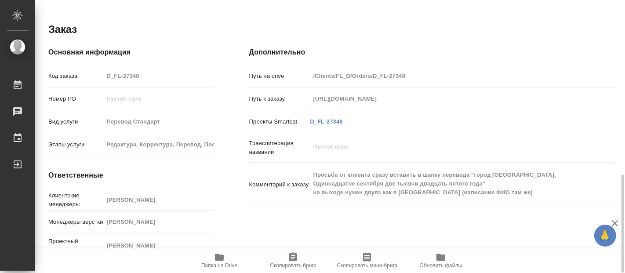  Describe the element at coordinates (76, 99) in the screenshot. I see `p: Номер РО` at that location.